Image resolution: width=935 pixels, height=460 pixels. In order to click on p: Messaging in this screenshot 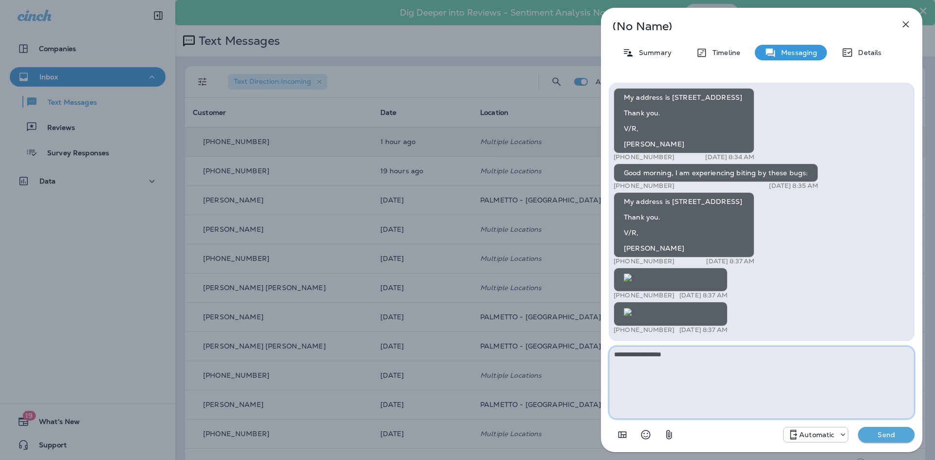, I will do `click(797, 53)`.